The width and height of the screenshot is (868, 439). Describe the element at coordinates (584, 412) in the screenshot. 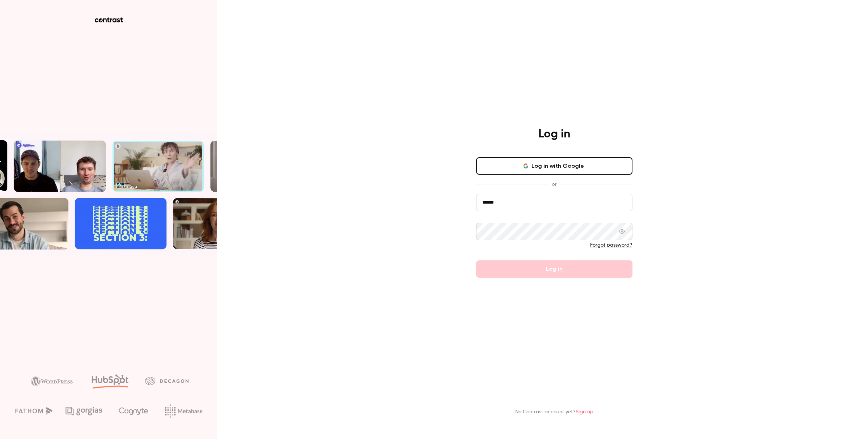

I see `a: Sign up` at that location.